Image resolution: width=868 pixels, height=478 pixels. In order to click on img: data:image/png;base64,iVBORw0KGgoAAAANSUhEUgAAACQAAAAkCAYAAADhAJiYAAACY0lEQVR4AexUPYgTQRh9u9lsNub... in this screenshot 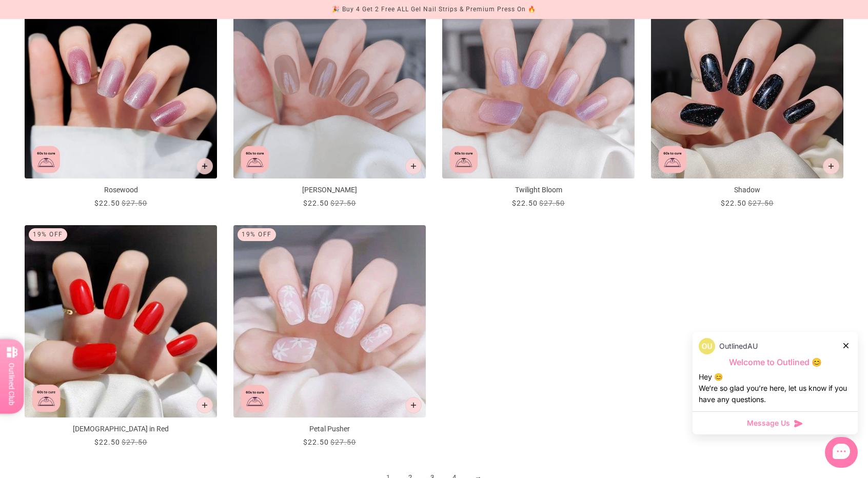, I will do `click(707, 346)`.